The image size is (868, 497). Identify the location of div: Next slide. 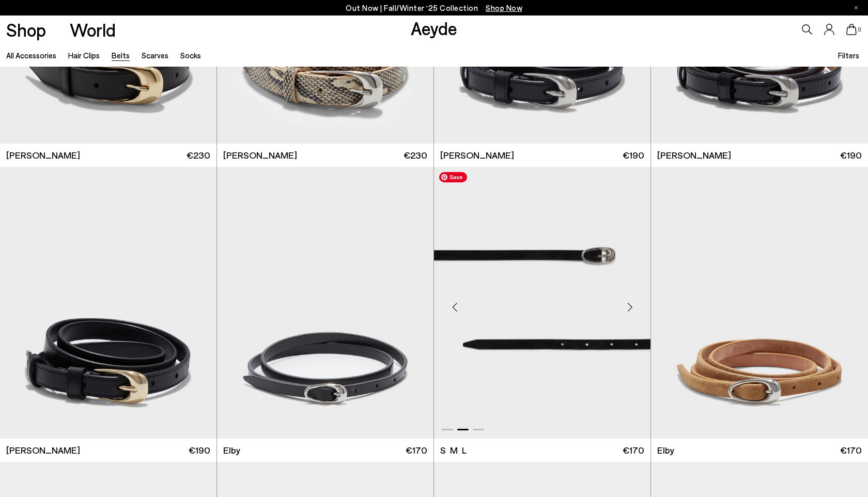
(630, 307).